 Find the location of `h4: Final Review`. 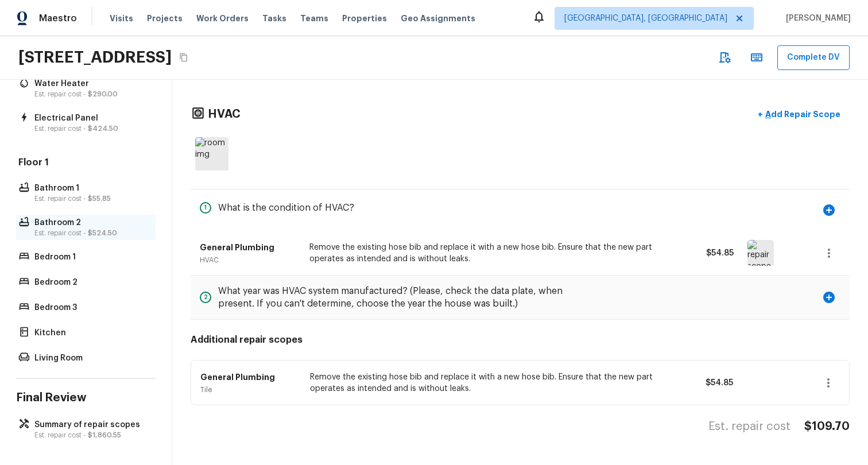

h4: Final Review is located at coordinates (85, 398).